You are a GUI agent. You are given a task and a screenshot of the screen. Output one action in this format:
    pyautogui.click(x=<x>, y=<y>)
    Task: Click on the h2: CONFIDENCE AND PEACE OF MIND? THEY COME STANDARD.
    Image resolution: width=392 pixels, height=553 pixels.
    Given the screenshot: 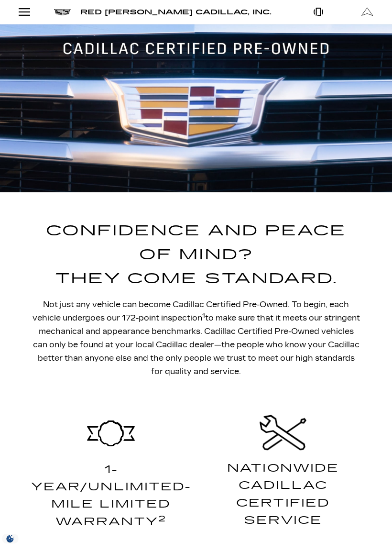 What is the action you would take?
    pyautogui.click(x=196, y=255)
    